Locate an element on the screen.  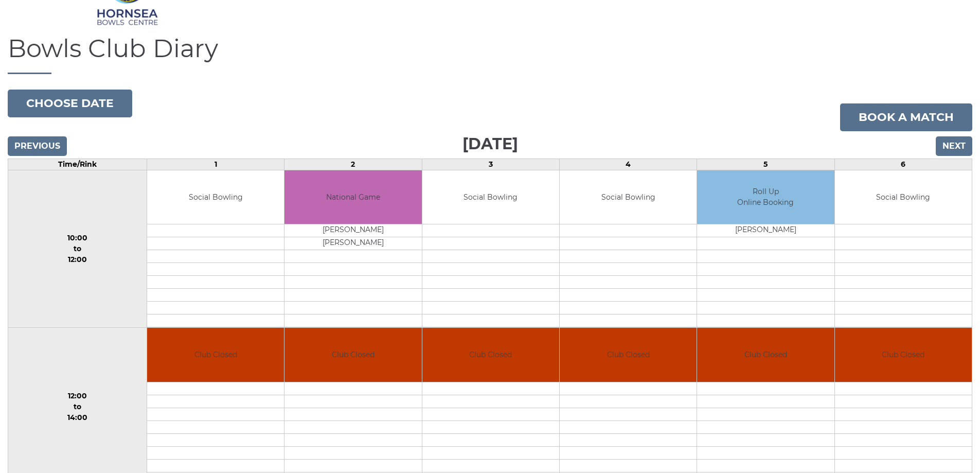
h1: Bowls Club Diary is located at coordinates (490, 55).